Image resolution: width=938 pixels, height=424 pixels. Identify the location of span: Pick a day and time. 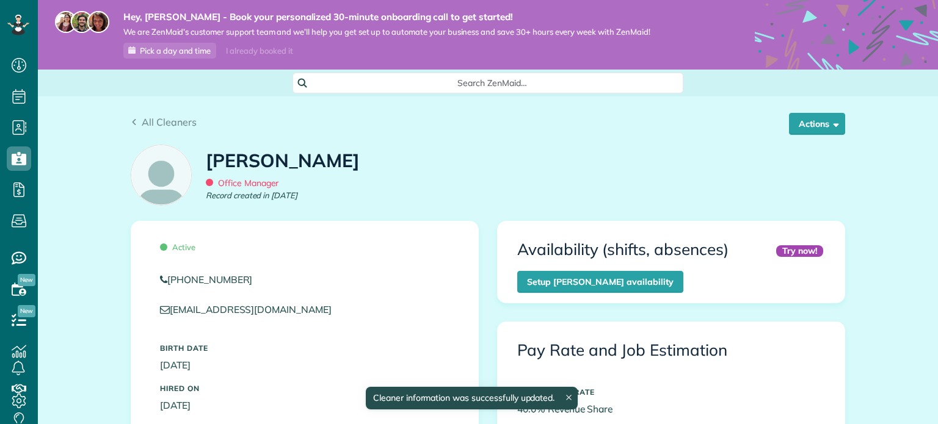
(175, 51).